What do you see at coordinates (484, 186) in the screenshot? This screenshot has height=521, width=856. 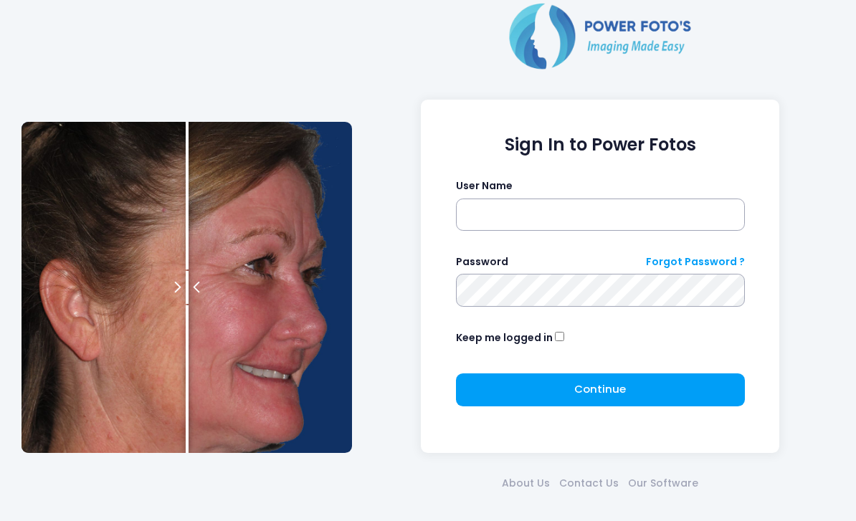 I see `label: User Name` at bounding box center [484, 186].